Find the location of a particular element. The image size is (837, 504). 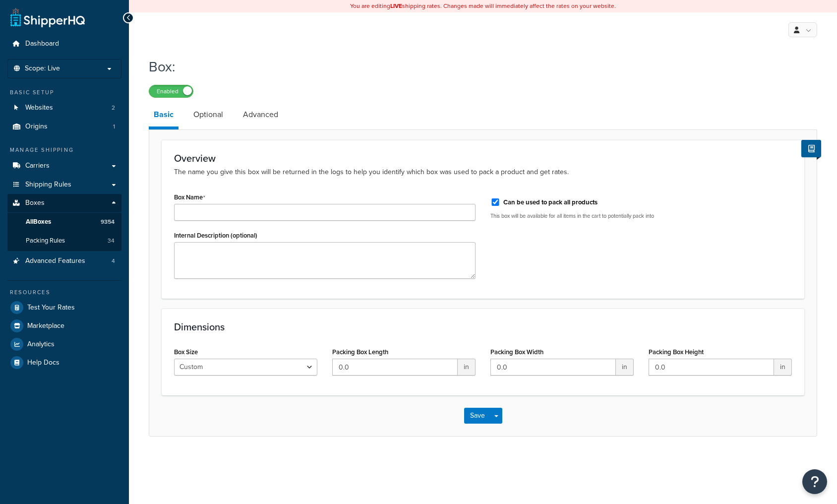

span: 2 is located at coordinates (113, 107).